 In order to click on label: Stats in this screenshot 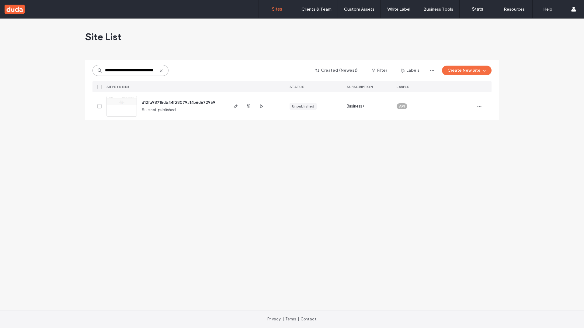, I will do `click(477, 9)`.